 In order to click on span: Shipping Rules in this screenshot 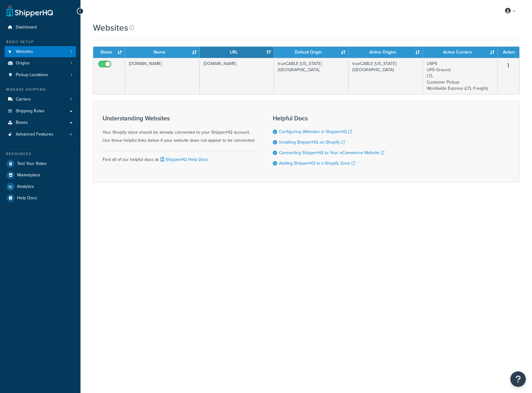, I will do `click(30, 111)`.